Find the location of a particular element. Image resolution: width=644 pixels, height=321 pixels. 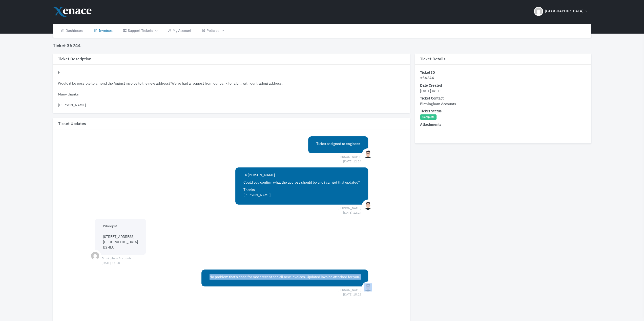

p: Could you confirm what the address should be and i can get that updated? is located at coordinates (302, 182).